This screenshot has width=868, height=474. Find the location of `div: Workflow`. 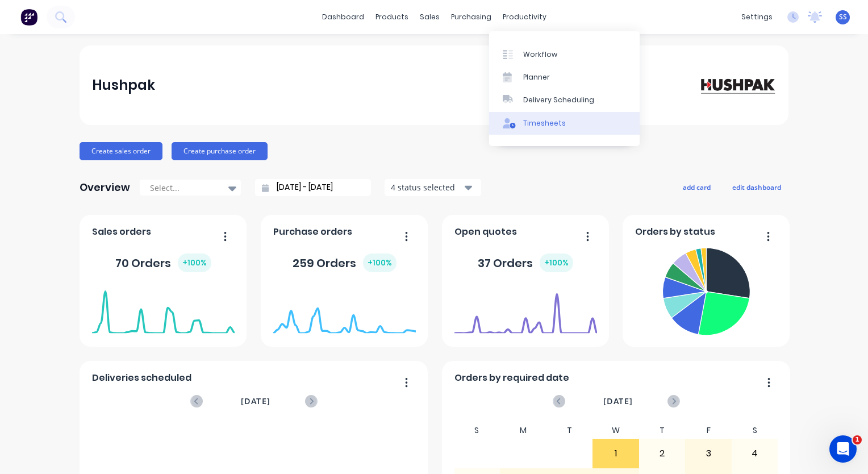

div: Workflow is located at coordinates (540, 55).